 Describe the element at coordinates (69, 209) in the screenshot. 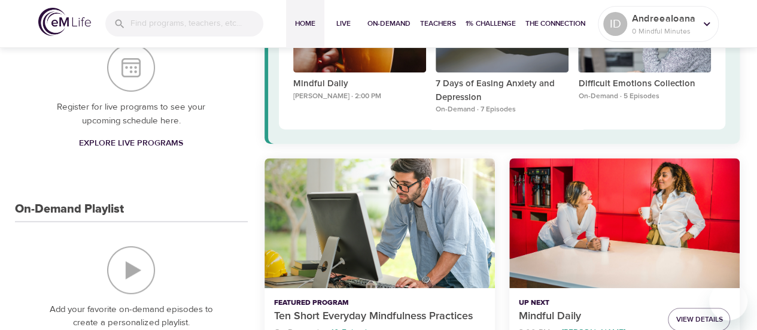

I see `h3: On-Demand Playlist` at that location.